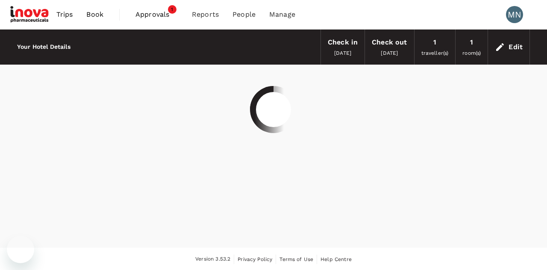  What do you see at coordinates (44, 47) in the screenshot?
I see `h6: Your Hotel Details` at bounding box center [44, 47].